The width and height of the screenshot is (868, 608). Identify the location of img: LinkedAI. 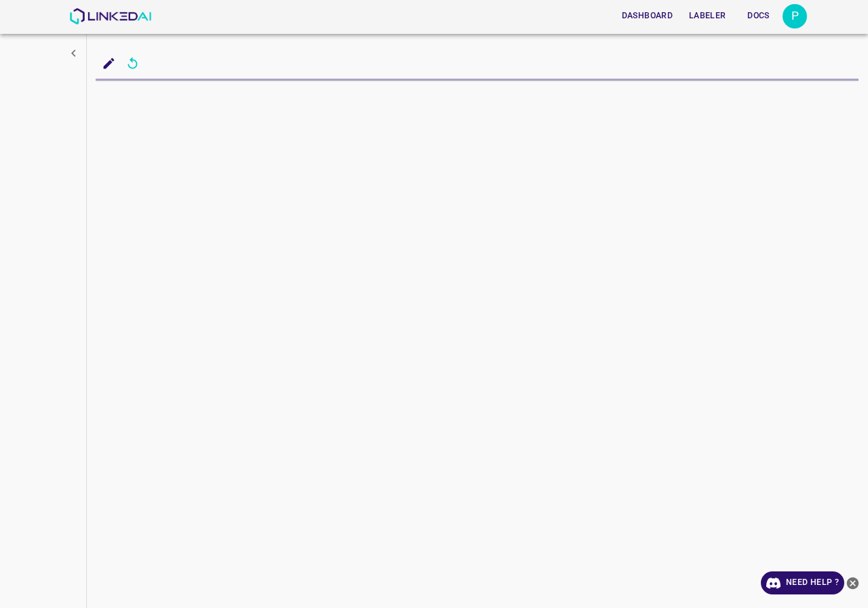
(110, 16).